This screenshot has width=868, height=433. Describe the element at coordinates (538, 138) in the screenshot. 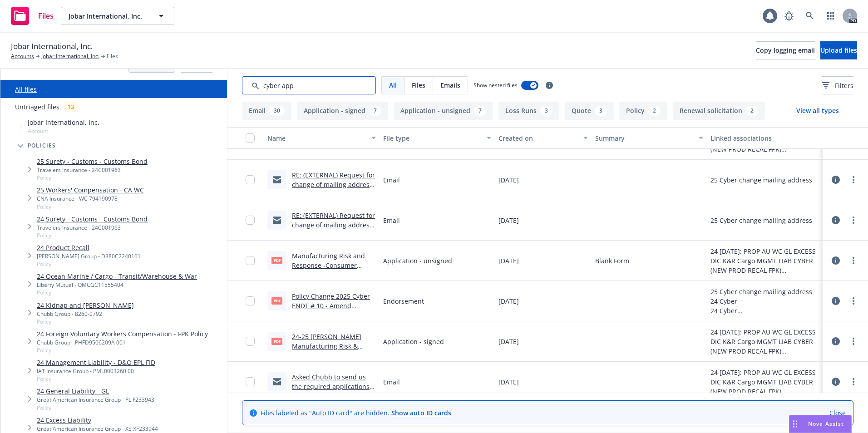

I see `div: Created on` at that location.